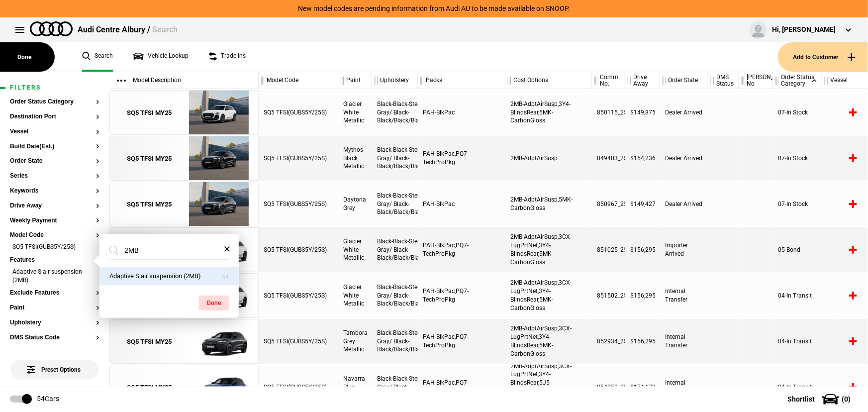 The width and height of the screenshot is (868, 412). I want to click on section: Vessel, so click(54, 135).